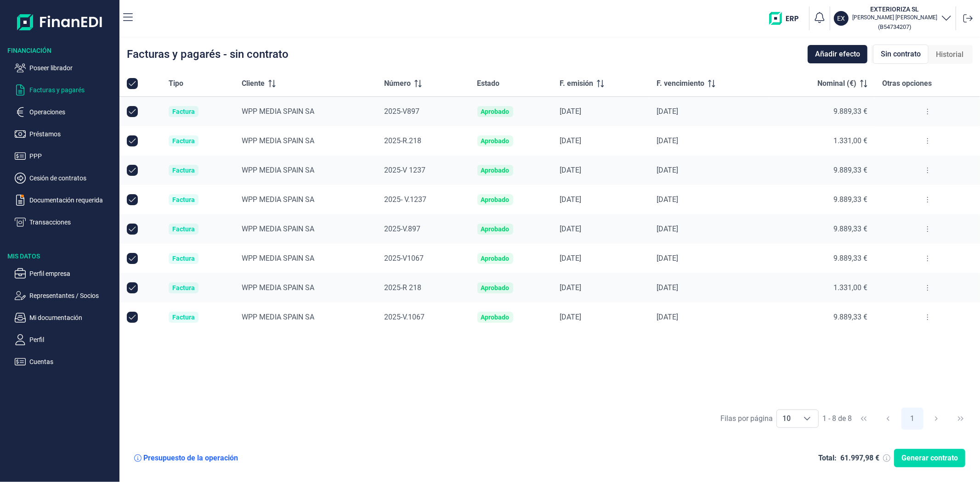 Image resolution: width=980 pixels, height=482 pixels. Describe the element at coordinates (397, 84) in the screenshot. I see `span: Número` at that location.